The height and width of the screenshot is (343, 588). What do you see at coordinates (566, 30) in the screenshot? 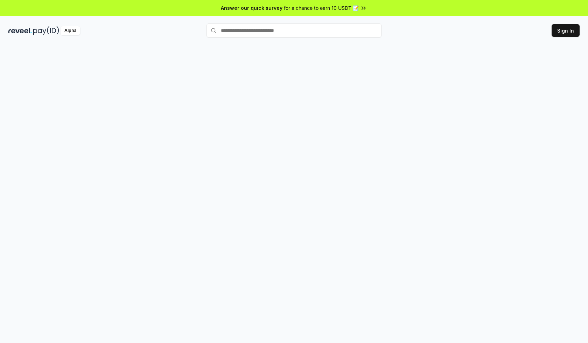
I see `button: Sign In` at bounding box center [566, 30].